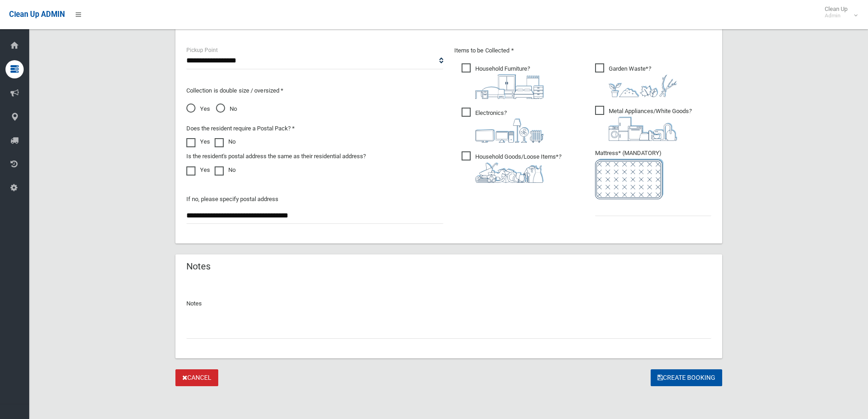 The image size is (868, 419). I want to click on img: aa9efdbe659d29b613fca23ba79d85cb.png, so click(509, 86).